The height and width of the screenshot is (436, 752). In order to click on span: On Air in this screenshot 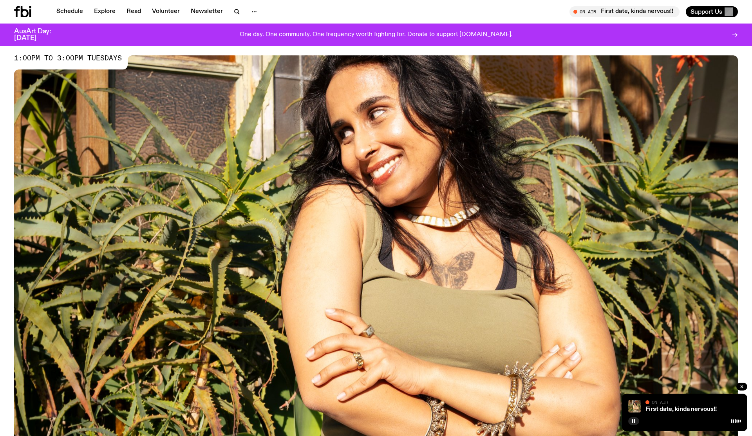, I will do `click(660, 402)`.